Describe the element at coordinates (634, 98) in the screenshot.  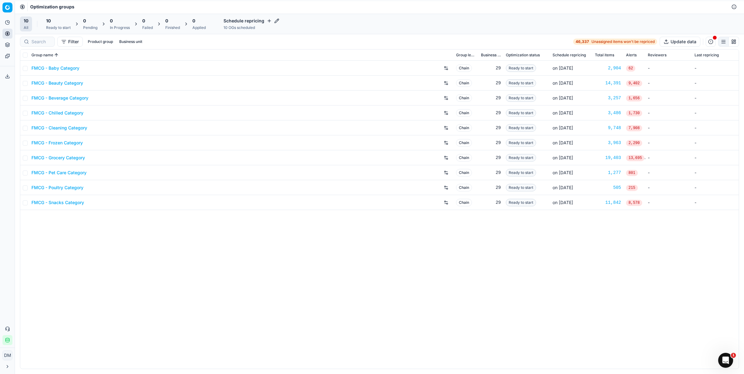
I see `span: 1,656` at that location.